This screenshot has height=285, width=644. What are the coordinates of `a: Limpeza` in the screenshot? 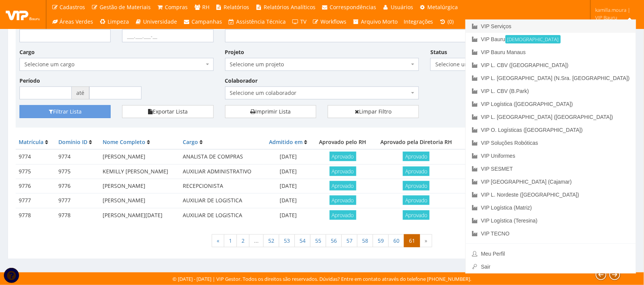 It's located at (114, 22).